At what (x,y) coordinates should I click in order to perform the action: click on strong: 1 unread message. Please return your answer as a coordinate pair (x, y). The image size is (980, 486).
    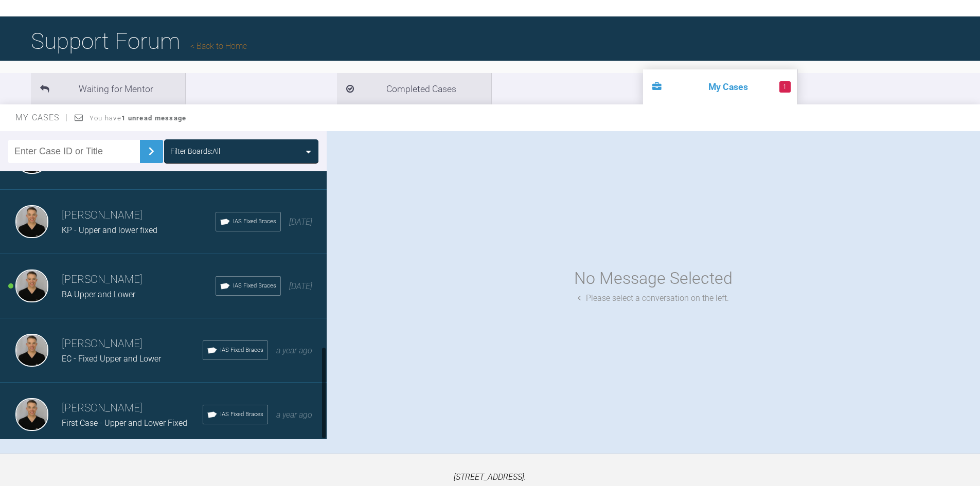
    Looking at the image, I should click on (154, 118).